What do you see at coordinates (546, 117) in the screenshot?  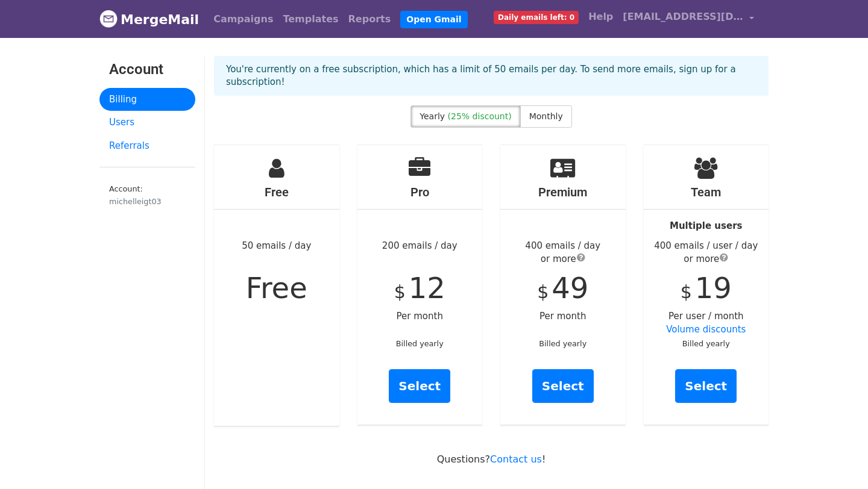 I see `span: Monthly` at bounding box center [546, 117].